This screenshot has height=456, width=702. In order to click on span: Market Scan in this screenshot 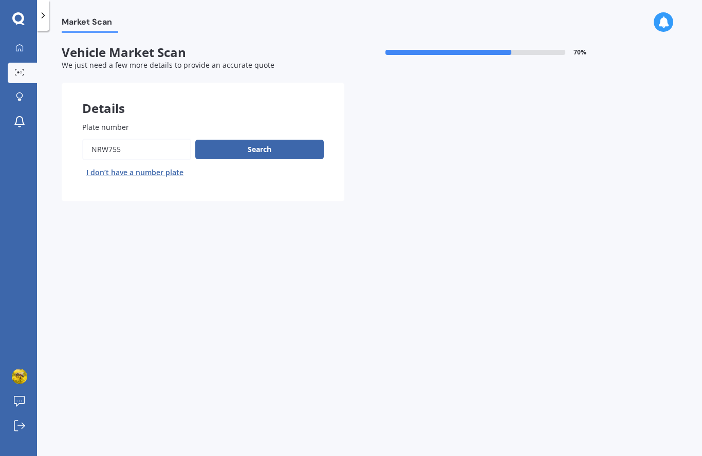, I will do `click(90, 24)`.